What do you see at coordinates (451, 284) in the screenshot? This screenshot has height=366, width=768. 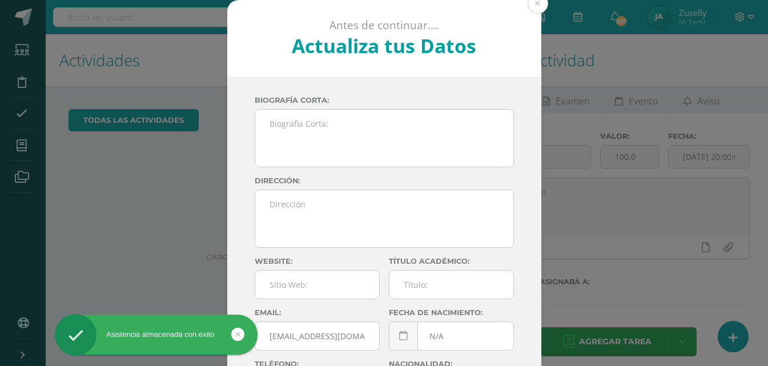 I see `input: Titulo:` at bounding box center [451, 284].